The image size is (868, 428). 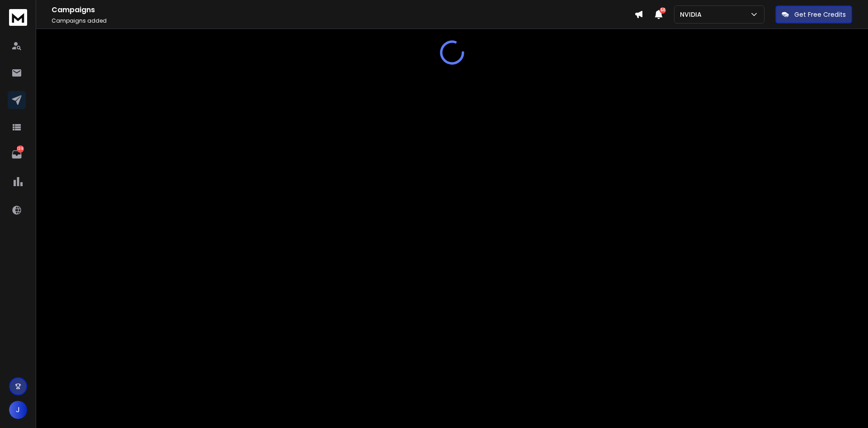 What do you see at coordinates (342, 21) in the screenshot?
I see `p: Campaigns added` at bounding box center [342, 21].